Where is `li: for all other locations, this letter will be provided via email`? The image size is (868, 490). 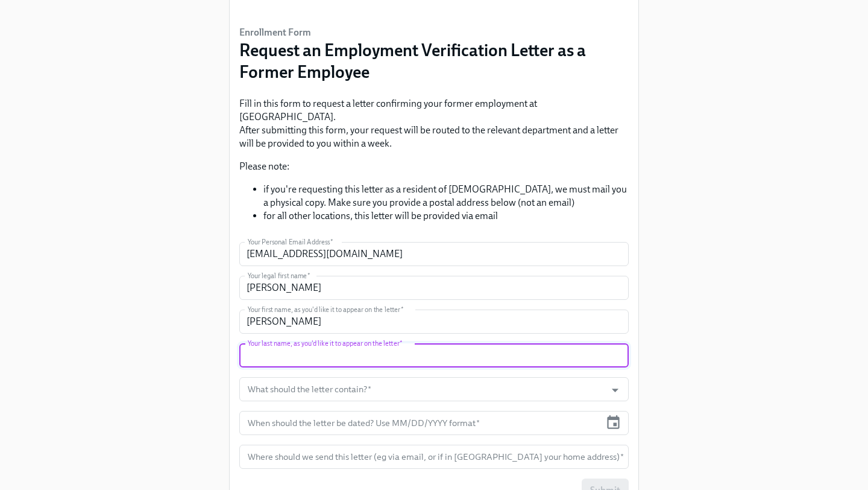
li: for all other locations, this letter will be provided via email is located at coordinates (446, 216).